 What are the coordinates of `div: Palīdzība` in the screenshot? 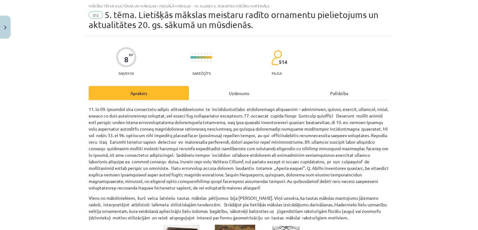 It's located at (339, 93).